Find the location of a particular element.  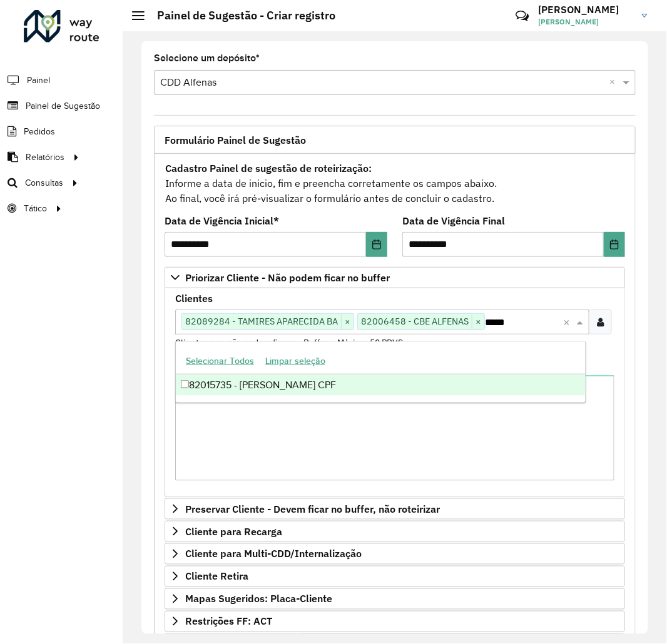

a: Priorizar Cliente - Não podem ficar no buffer is located at coordinates (395, 277).